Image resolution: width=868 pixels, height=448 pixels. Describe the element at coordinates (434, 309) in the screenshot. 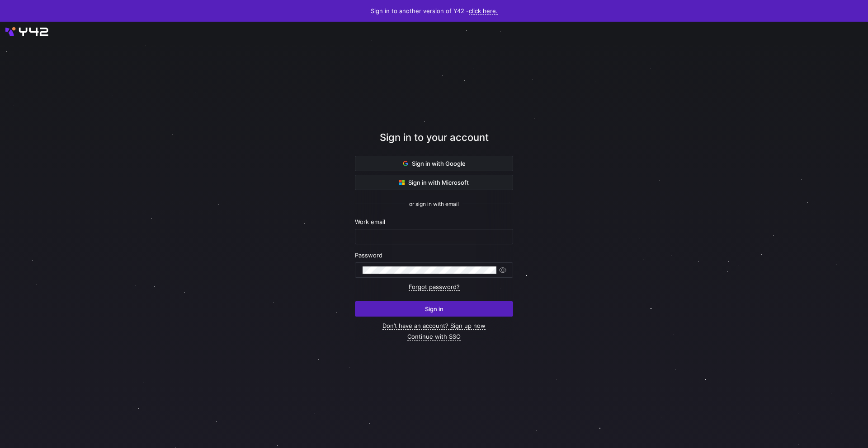

I see `span: Sign in` at that location.